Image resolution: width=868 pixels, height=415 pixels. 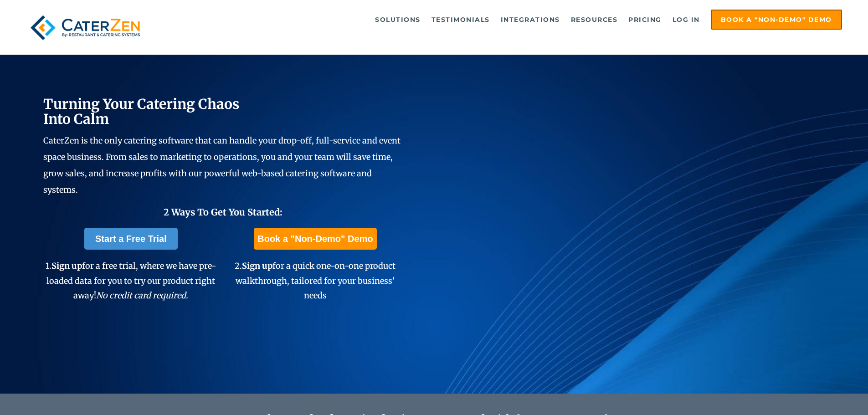 What do you see at coordinates (130, 281) in the screenshot?
I see `span: 1. for a free trial, where we have pre-loaded data for you to try our product right away!` at bounding box center [130, 281].